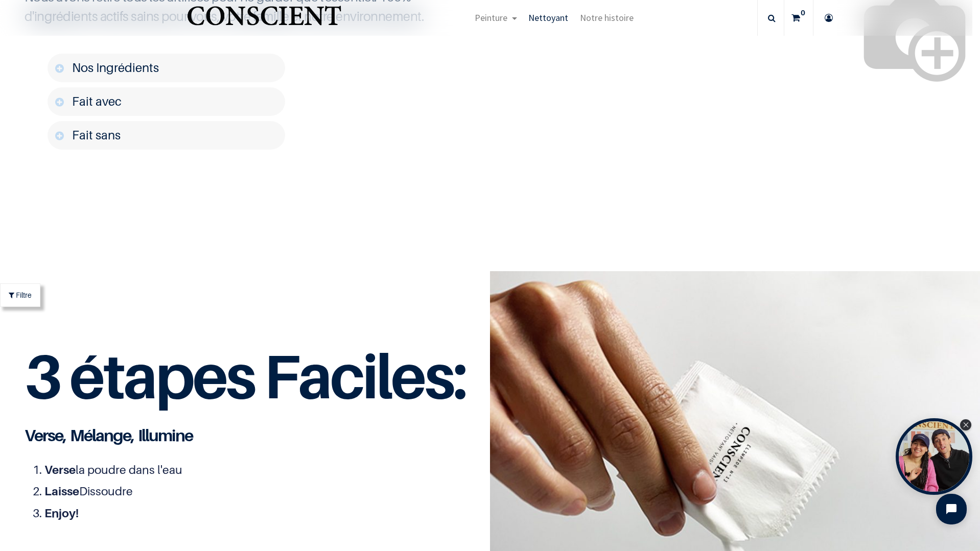  What do you see at coordinates (236, 492) in the screenshot?
I see `li: Dissoudre` at bounding box center [236, 492].